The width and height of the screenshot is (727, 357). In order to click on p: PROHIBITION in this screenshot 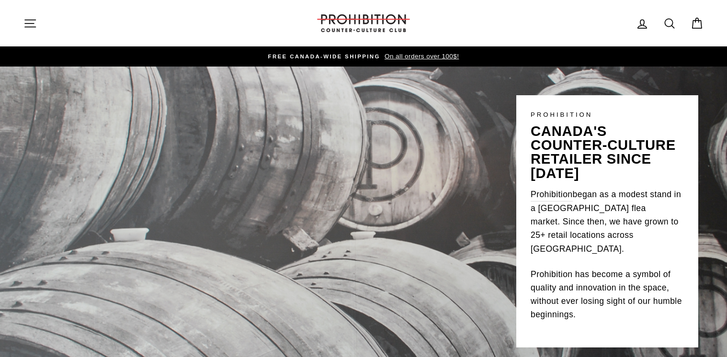, I will do `click(608, 115)`.